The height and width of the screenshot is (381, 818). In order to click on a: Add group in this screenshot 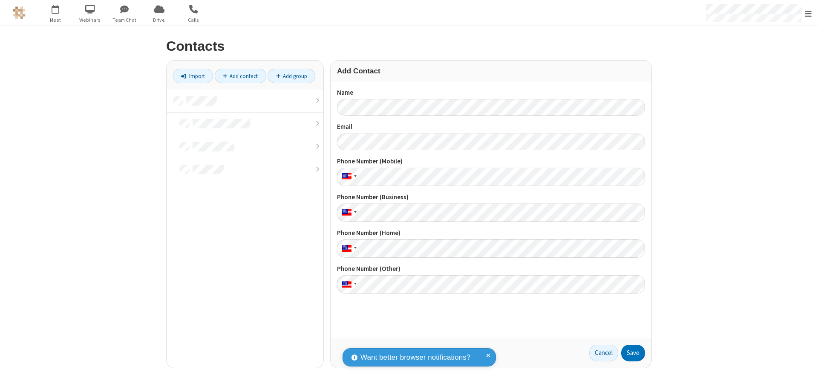, I will do `click(291, 76)`.